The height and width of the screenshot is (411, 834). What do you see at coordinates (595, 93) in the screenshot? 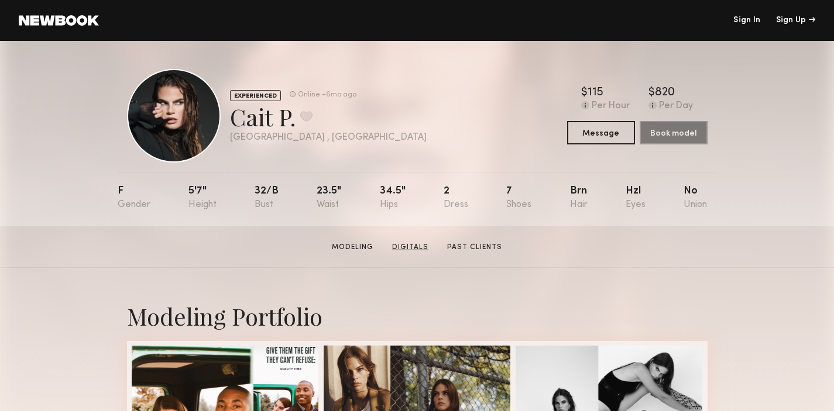
I see `div: 115` at bounding box center [595, 93].